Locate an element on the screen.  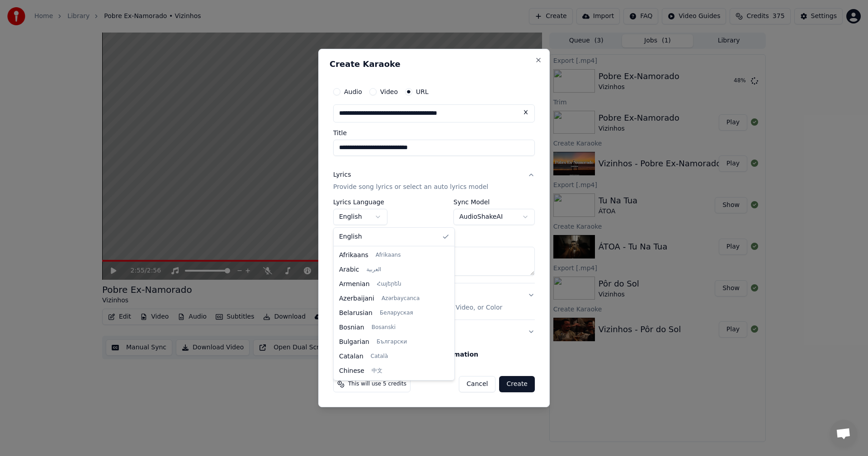
span: Arabic is located at coordinates (349, 270).